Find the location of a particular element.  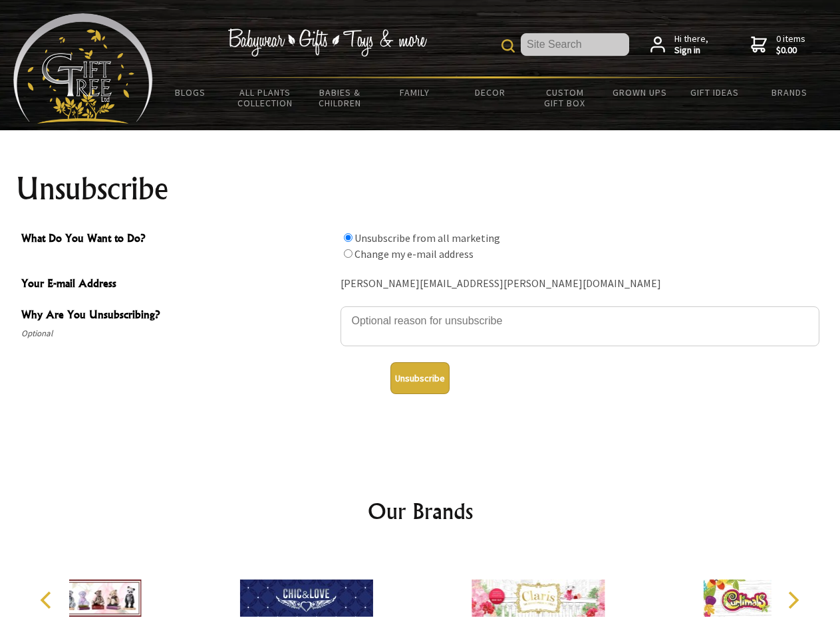

img: product search is located at coordinates (508, 46).